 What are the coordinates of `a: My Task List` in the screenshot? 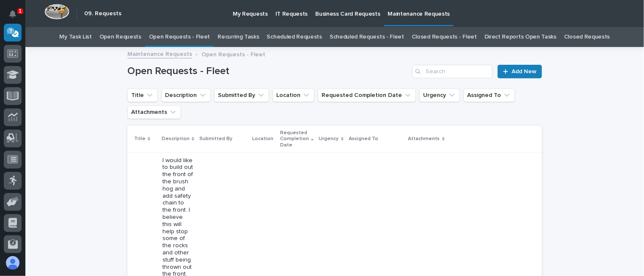 It's located at (76, 37).